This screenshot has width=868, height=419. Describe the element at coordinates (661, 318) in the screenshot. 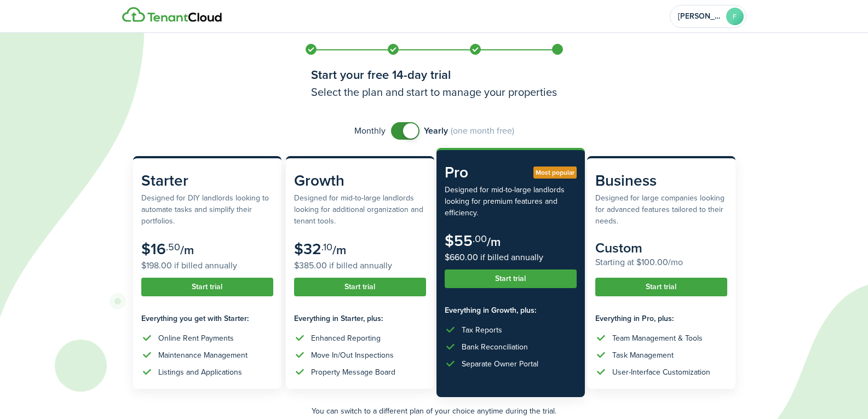

I see `subscription-pricing-card-features-title: Everything in Pro, plus:` at that location.